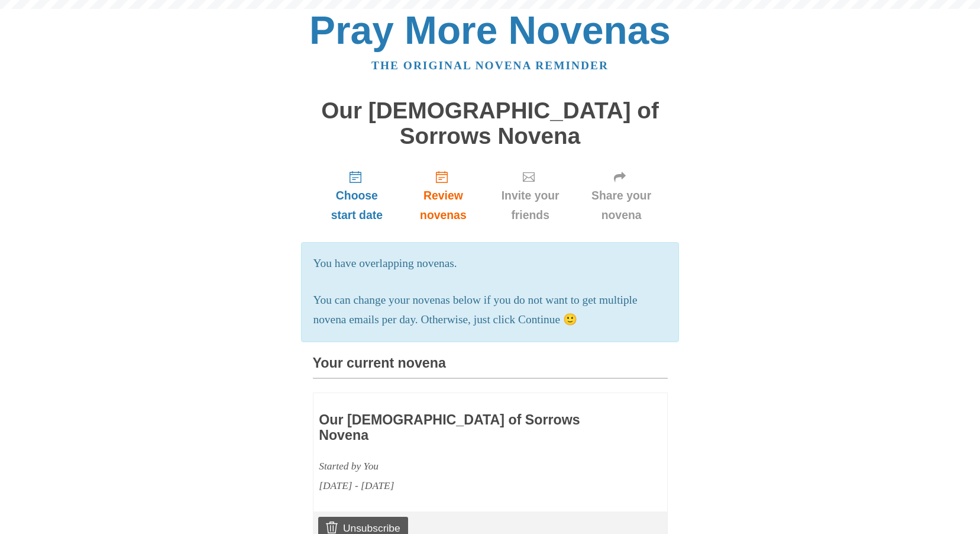 The height and width of the screenshot is (534, 980). What do you see at coordinates (491, 367) in the screenshot?
I see `h3: Your current novena` at bounding box center [491, 367].